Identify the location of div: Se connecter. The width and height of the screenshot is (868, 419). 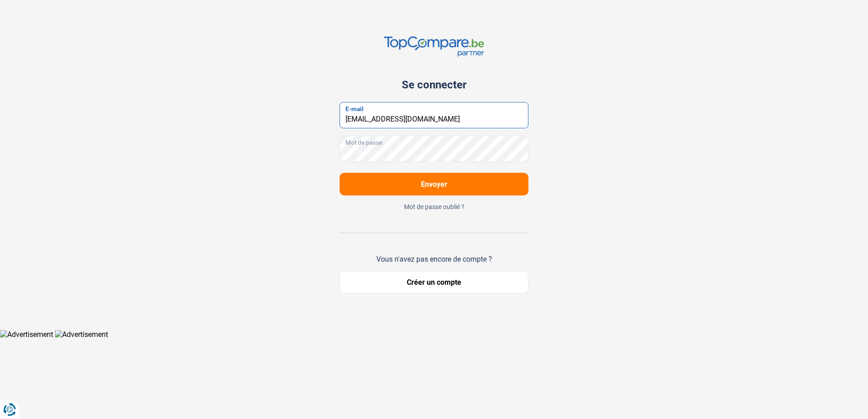
(434, 85).